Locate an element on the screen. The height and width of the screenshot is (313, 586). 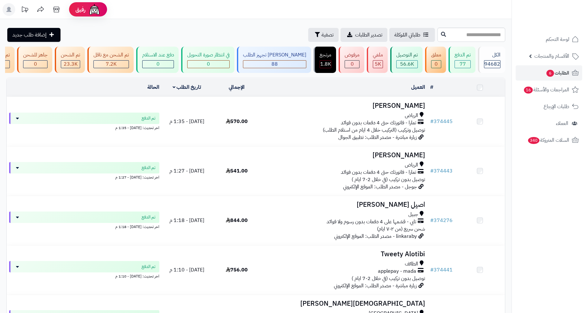
span: توصيل وتركيب (التركيب خلال 4 ايام من استلام الطلب) is located at coordinates (374, 130).